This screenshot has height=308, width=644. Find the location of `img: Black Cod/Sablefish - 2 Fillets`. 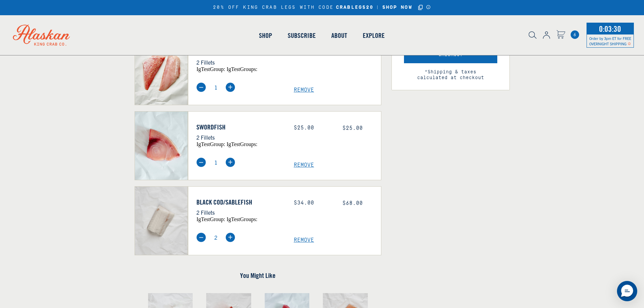

img: Black Cod/Sablefish - 2 Fillets is located at coordinates (161, 221).